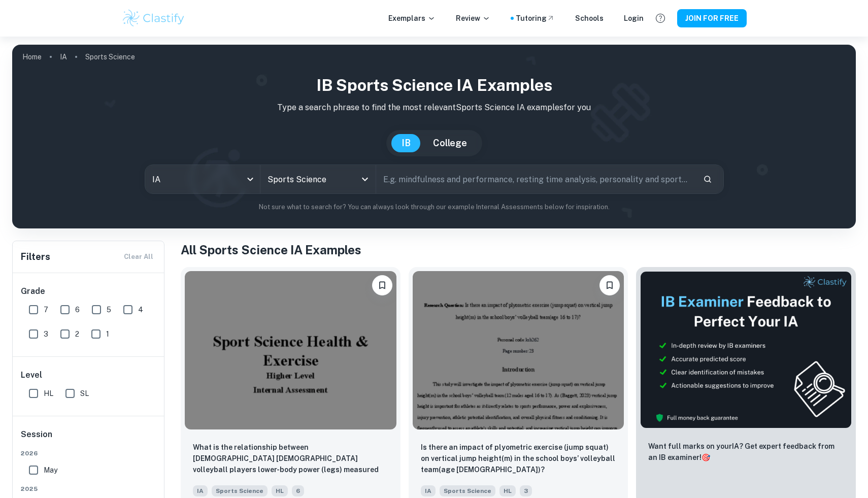 The image size is (868, 498). What do you see at coordinates (633, 18) in the screenshot?
I see `div: Login` at bounding box center [633, 18].